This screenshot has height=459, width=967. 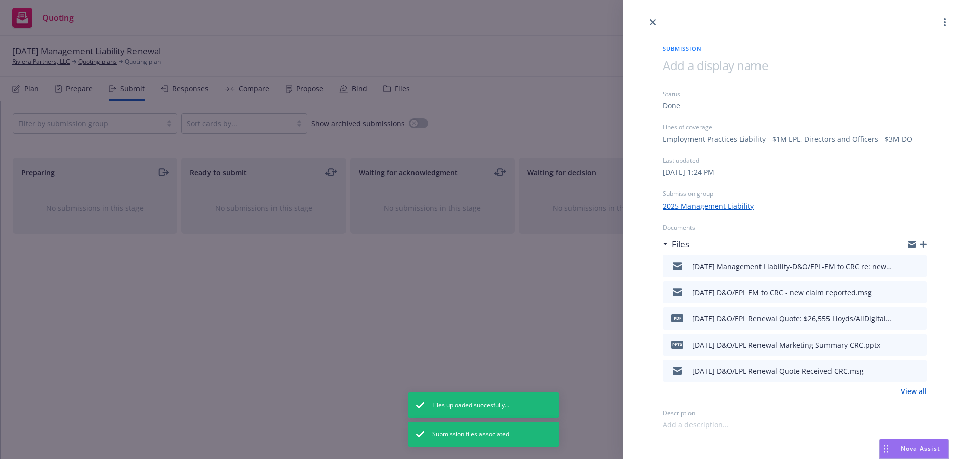 I want to click on div: Status, so click(x=795, y=94).